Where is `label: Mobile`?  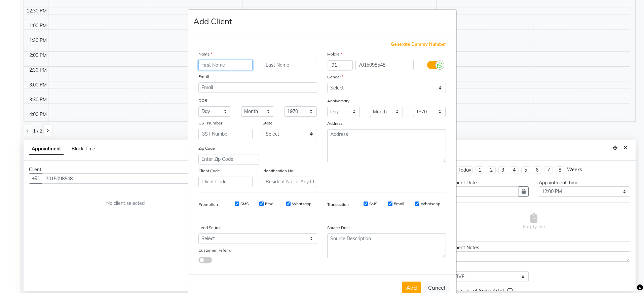
label: Mobile is located at coordinates (335, 54).